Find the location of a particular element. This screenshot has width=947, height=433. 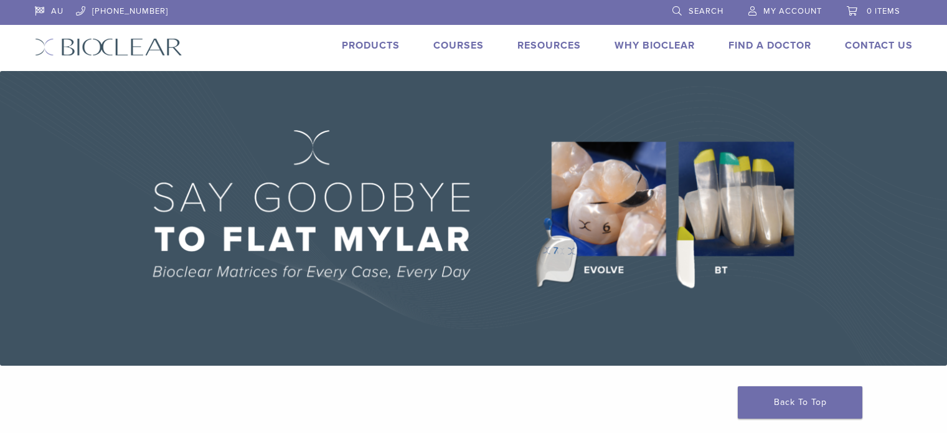

span: 0 items is located at coordinates (883, 11).